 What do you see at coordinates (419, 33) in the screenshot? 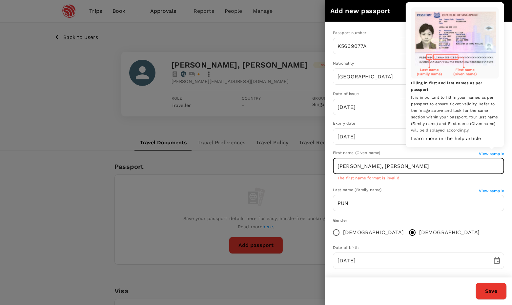
I see `div: Passport number` at bounding box center [419, 33].